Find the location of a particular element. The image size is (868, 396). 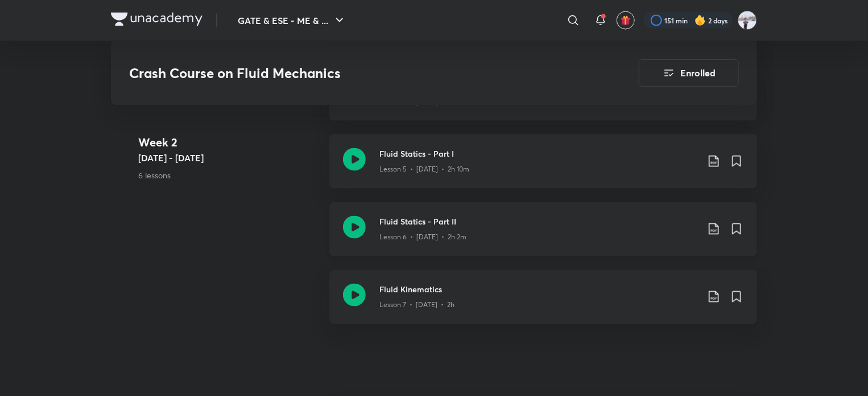

button: Enrolled is located at coordinates (689, 73).